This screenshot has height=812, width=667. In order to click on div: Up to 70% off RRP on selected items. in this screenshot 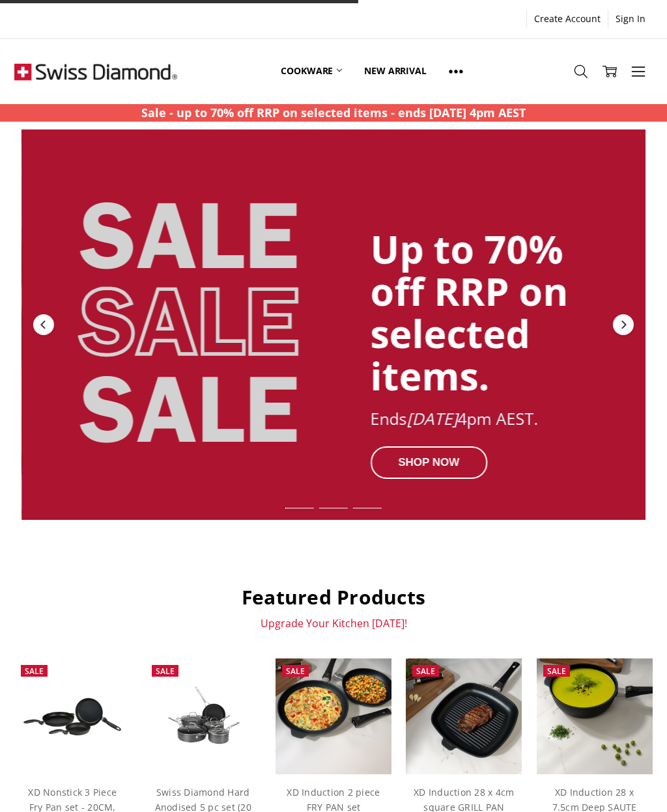, I will do `click(477, 313)`.